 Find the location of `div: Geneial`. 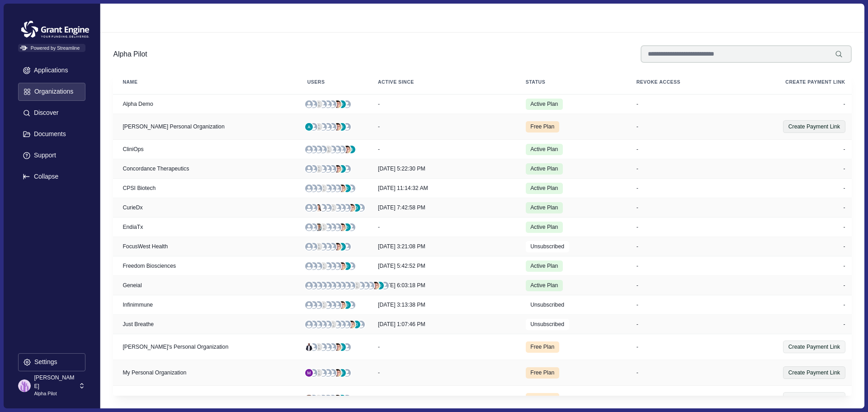

div: Geneial is located at coordinates (205, 286).